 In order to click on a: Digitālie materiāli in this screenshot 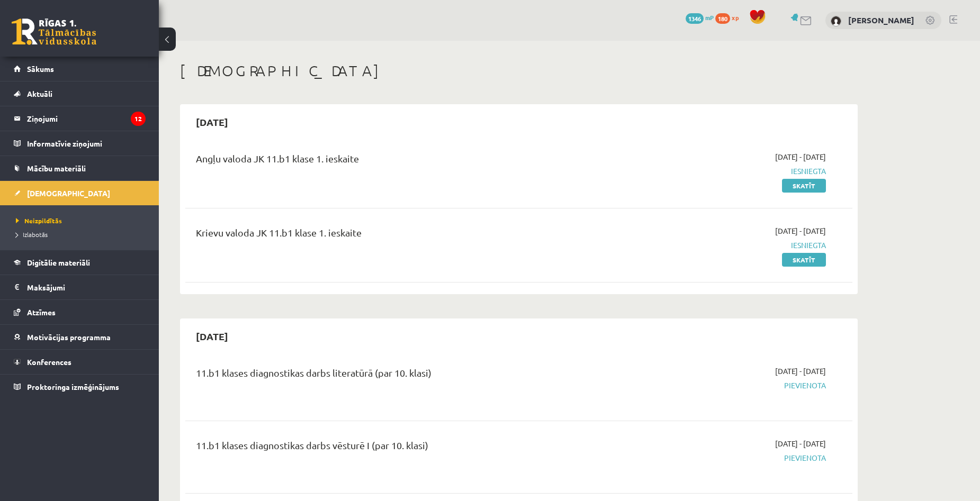, I will do `click(80, 263)`.